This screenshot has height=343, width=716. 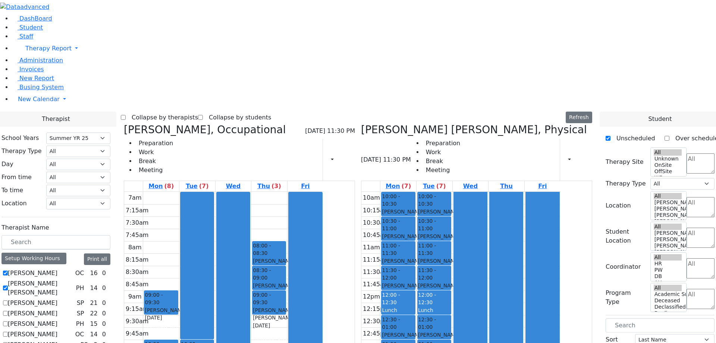 I want to click on label: Unscheduled, so click(x=633, y=138).